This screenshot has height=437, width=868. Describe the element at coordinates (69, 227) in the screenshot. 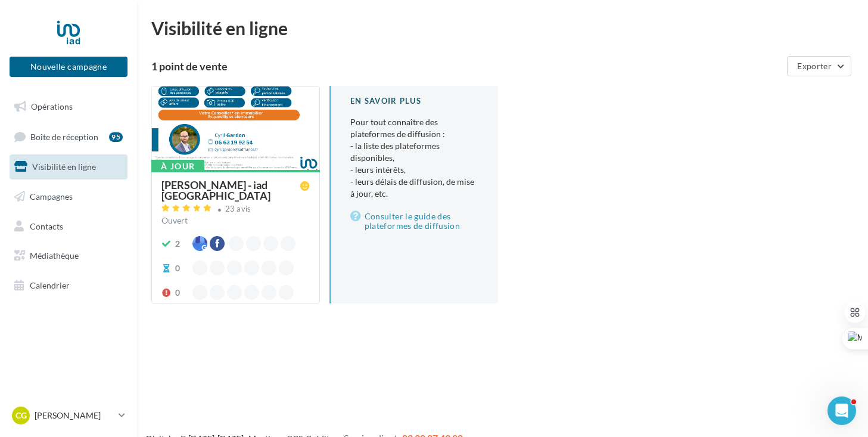

I see `a: Contacts` at that location.